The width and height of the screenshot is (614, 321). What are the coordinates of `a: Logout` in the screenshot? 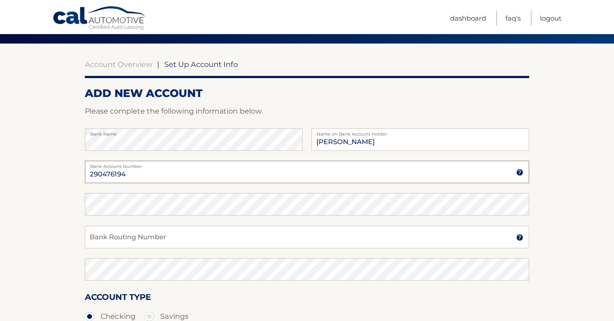 It's located at (551, 18).